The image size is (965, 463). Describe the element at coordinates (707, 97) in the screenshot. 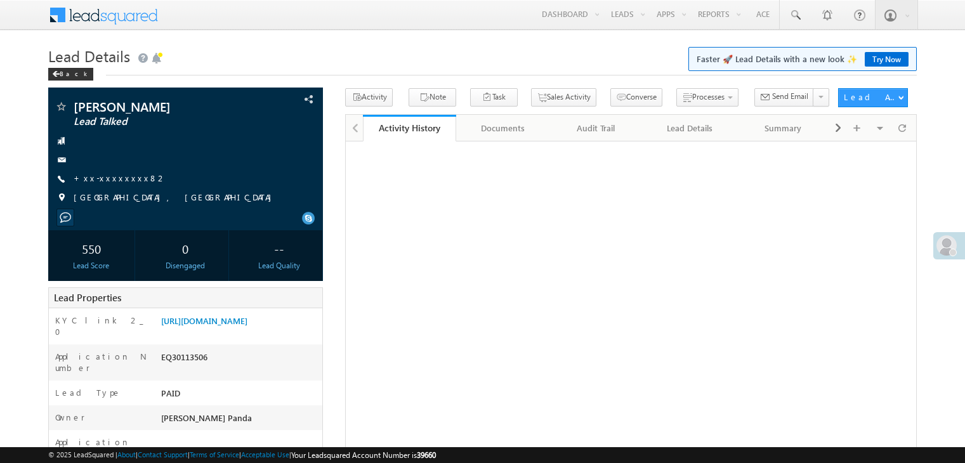

I see `button: Processes` at that location.